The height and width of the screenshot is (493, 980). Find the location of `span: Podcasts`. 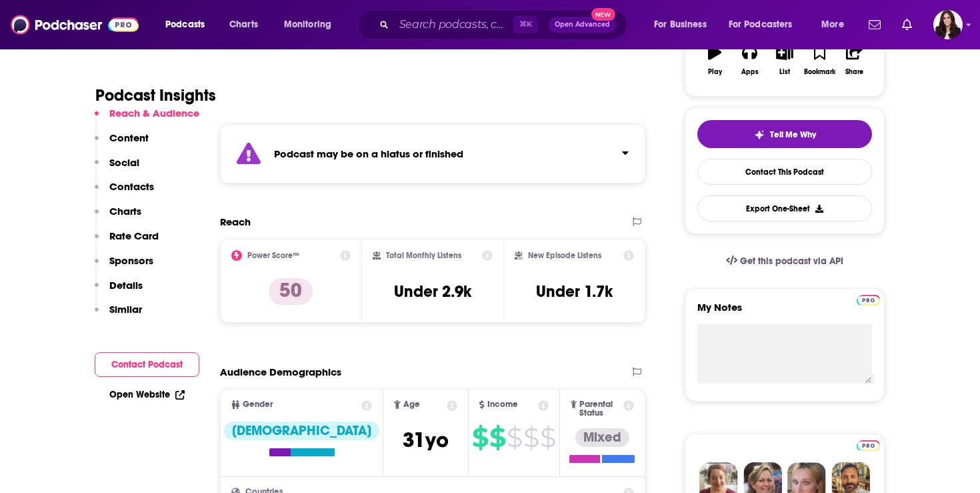

span: Podcasts is located at coordinates (185, 24).